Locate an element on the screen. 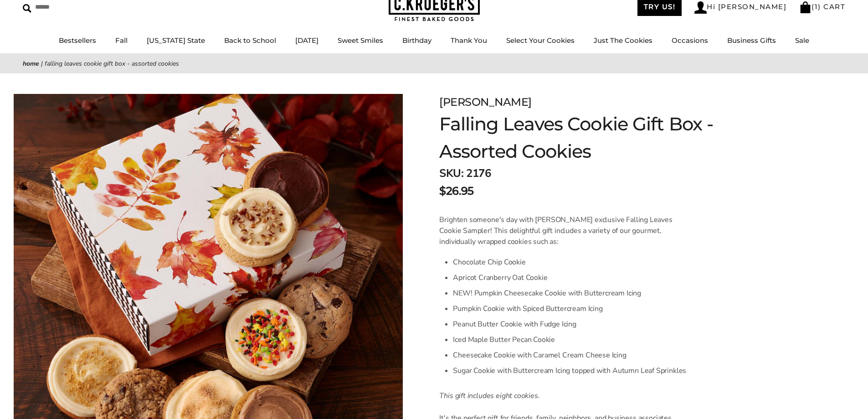 The height and width of the screenshot is (419, 868). a: Occasions is located at coordinates (690, 40).